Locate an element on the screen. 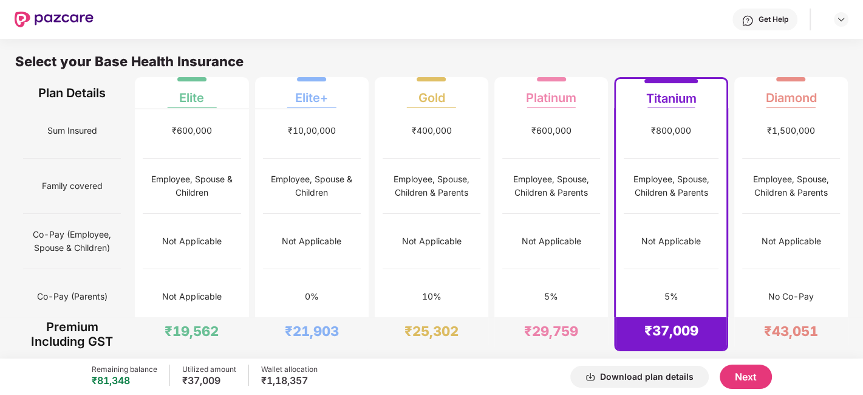 The image size is (863, 395). div: ₹10,00,000 is located at coordinates (312, 131).